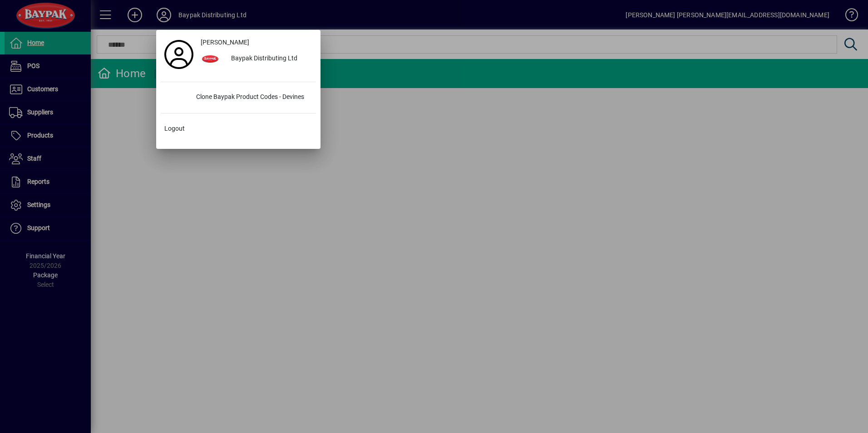  Describe the element at coordinates (239, 98) in the screenshot. I see `button: Clone Baypak Product Codes - Devines` at that location.